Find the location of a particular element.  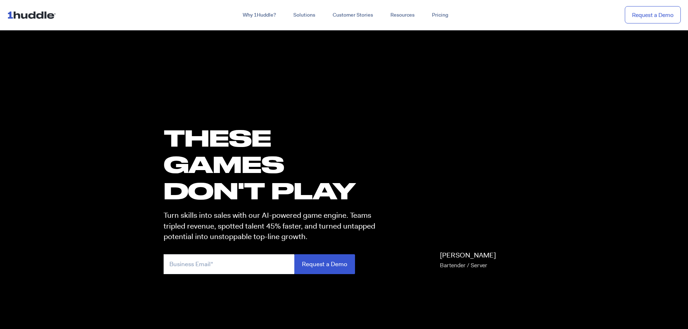

p: Turn skills into sales with our AI-powered game engine. Teams tripled revenue, spotted talent 45%... is located at coordinates (273, 226).